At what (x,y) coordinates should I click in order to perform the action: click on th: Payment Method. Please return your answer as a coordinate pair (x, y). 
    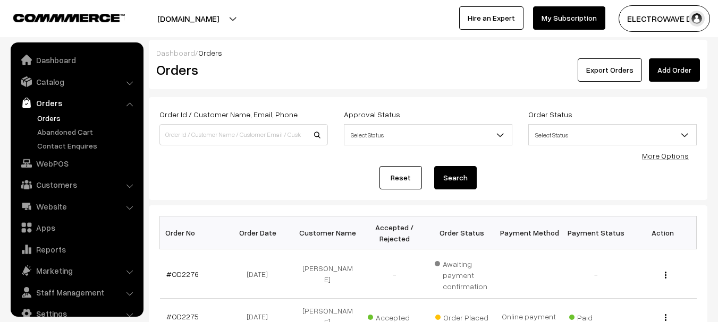
    Looking at the image, I should click on (528, 233).